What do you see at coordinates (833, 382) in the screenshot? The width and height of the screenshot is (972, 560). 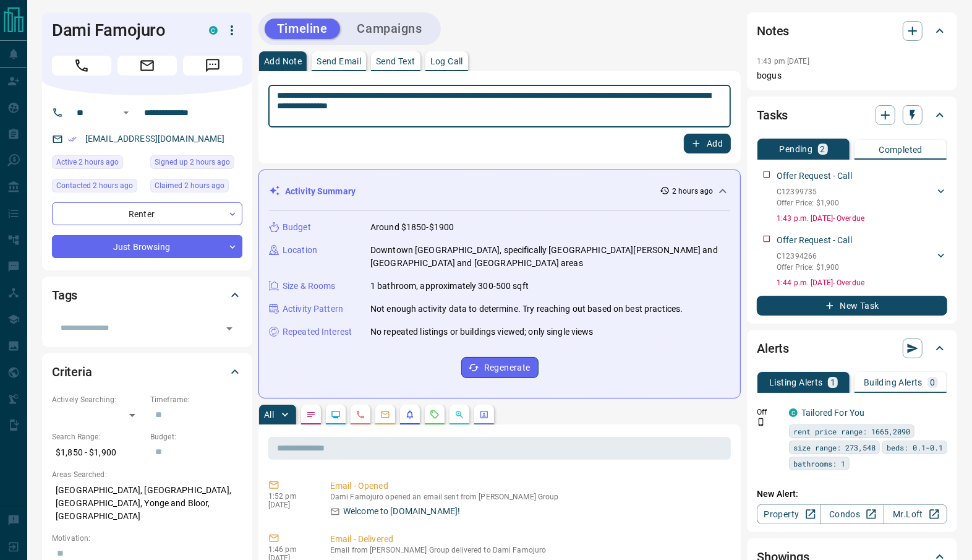 I see `p: 1` at bounding box center [833, 382].